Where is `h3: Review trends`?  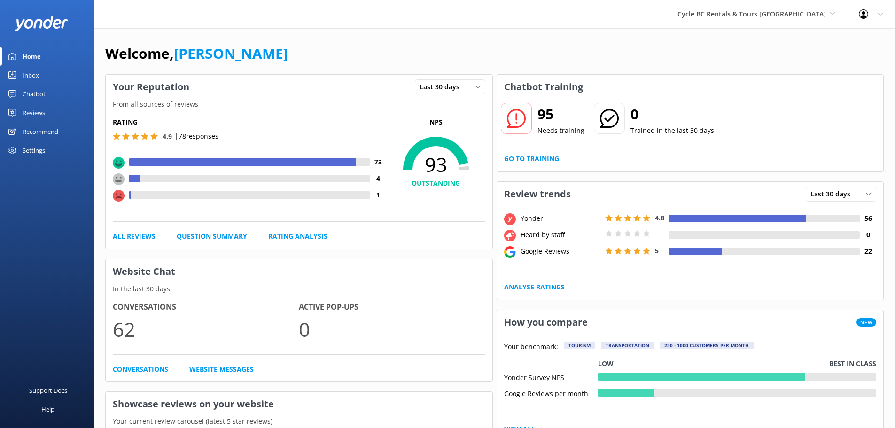 h3: Review trends is located at coordinates (538, 194).